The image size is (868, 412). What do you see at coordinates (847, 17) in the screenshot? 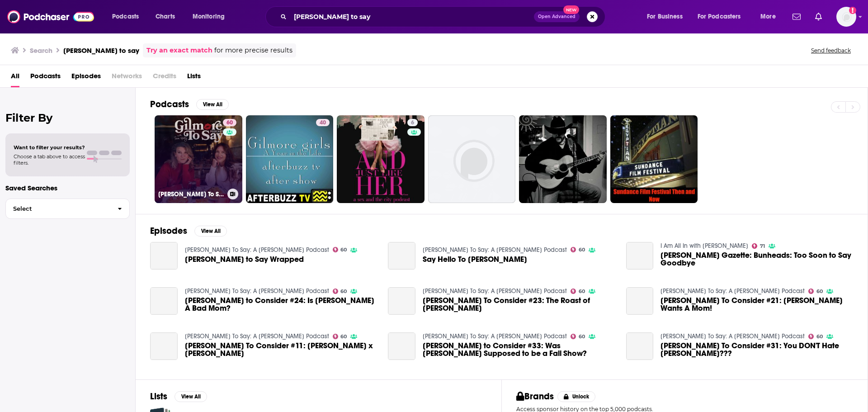
I see `span: Logged in as eringalloway` at bounding box center [847, 17].